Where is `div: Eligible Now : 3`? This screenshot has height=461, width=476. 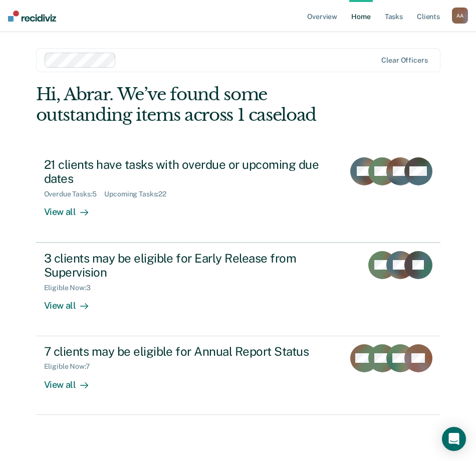 div: Eligible Now : 3 is located at coordinates (71, 288).